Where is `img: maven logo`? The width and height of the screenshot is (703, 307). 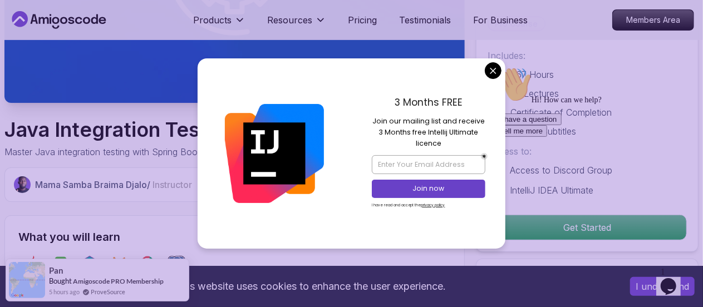
img: maven logo is located at coordinates (118, 265).